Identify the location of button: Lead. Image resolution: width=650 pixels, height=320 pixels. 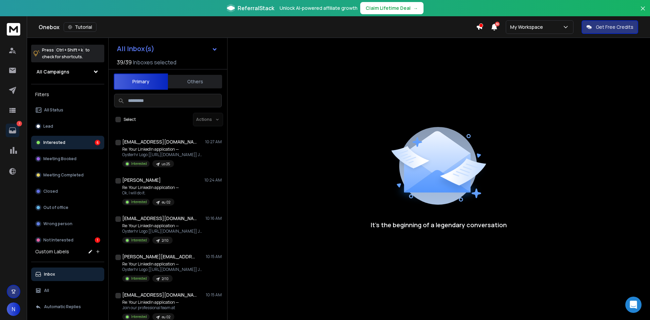
(68, 126).